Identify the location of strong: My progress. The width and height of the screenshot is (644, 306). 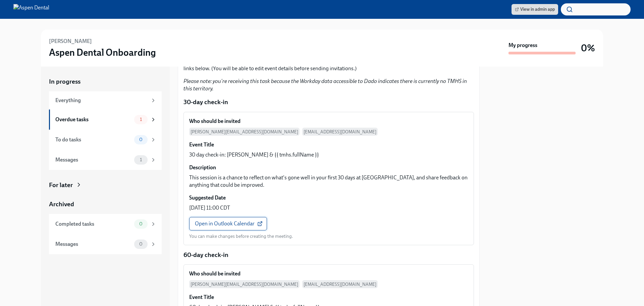
(523, 45).